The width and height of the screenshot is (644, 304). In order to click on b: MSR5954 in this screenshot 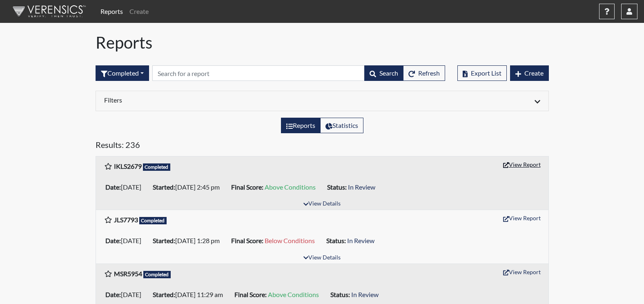, I will do `click(128, 273)`.